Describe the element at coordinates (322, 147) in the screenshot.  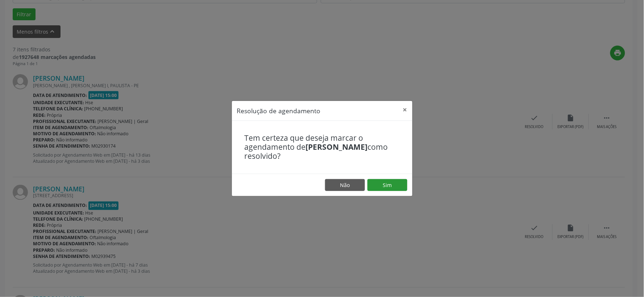
I see `h4: Tem certeza que deseja marcar o agendamento de como resolvido?` at that location.